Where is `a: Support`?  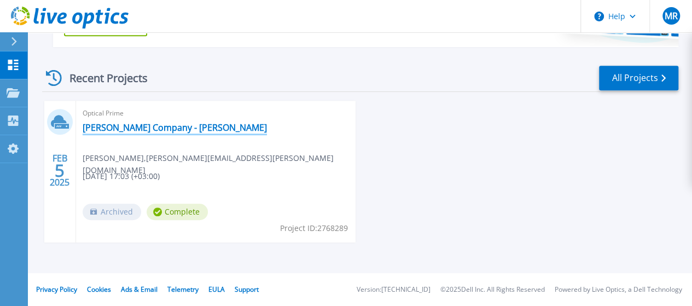
a: Support is located at coordinates (247, 289).